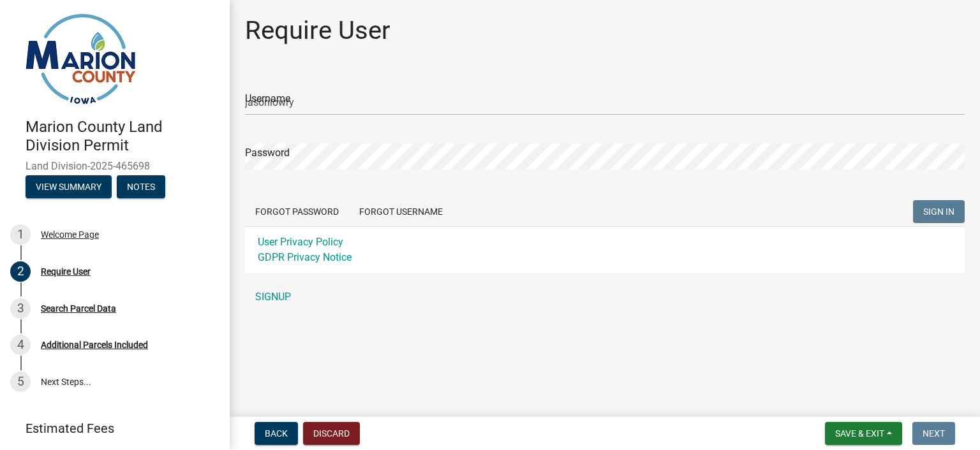 This screenshot has width=980, height=450. Describe the element at coordinates (20, 309) in the screenshot. I see `div: 3` at that location.